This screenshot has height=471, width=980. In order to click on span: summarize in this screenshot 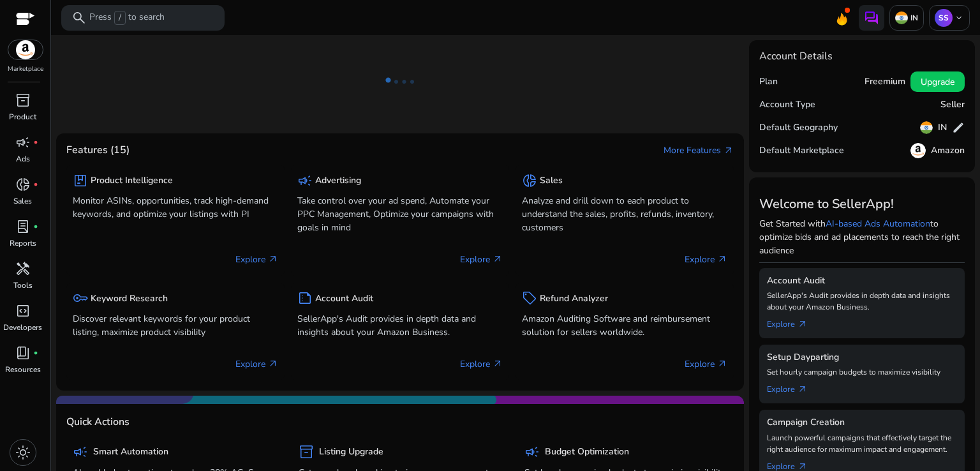, I will do `click(305, 298)`.